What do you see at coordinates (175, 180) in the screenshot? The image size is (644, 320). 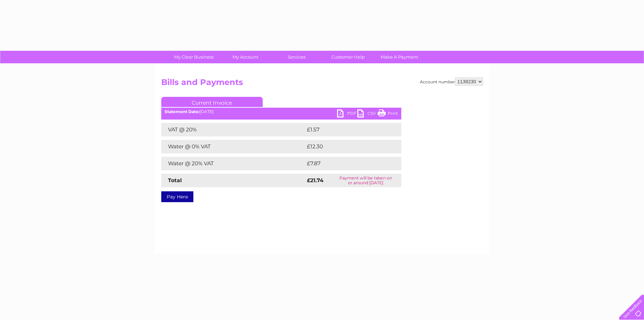 I see `strong: Total` at bounding box center [175, 180].